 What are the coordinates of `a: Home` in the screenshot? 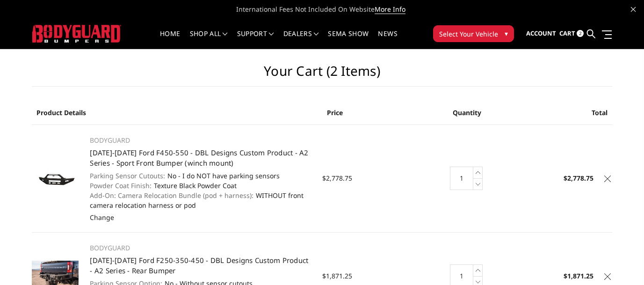 It's located at (170, 39).